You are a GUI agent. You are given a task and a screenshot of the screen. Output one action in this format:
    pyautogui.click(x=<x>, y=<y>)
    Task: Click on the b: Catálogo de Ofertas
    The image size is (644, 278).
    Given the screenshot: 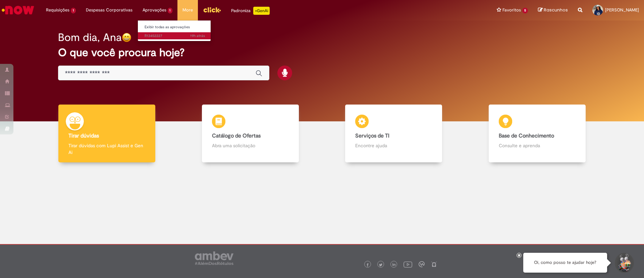 What is the action you would take?
    pyautogui.click(x=236, y=136)
    